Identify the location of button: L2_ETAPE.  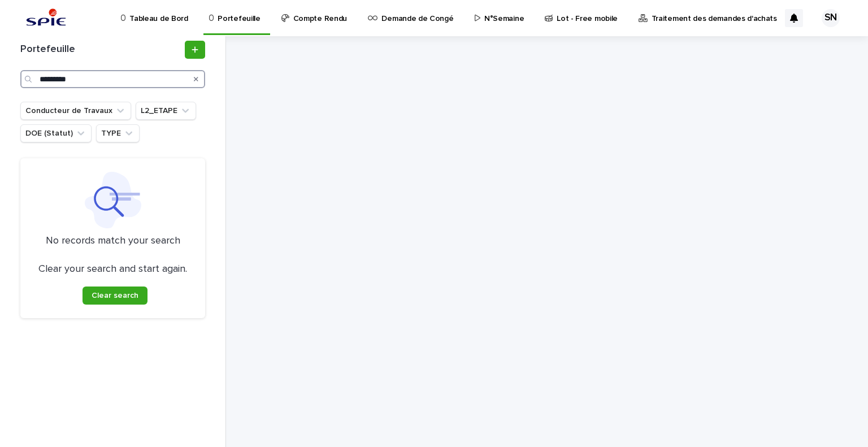
(166, 111).